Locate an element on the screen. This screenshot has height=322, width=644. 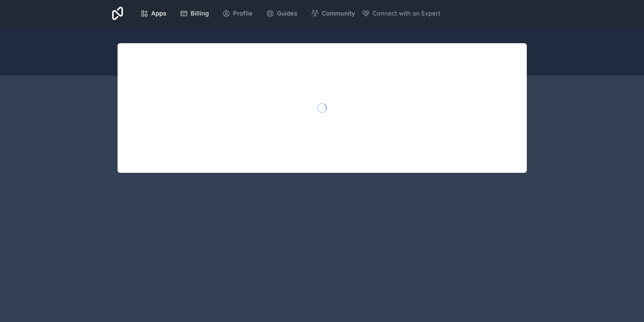
button: Connect with an Expert is located at coordinates (401, 13).